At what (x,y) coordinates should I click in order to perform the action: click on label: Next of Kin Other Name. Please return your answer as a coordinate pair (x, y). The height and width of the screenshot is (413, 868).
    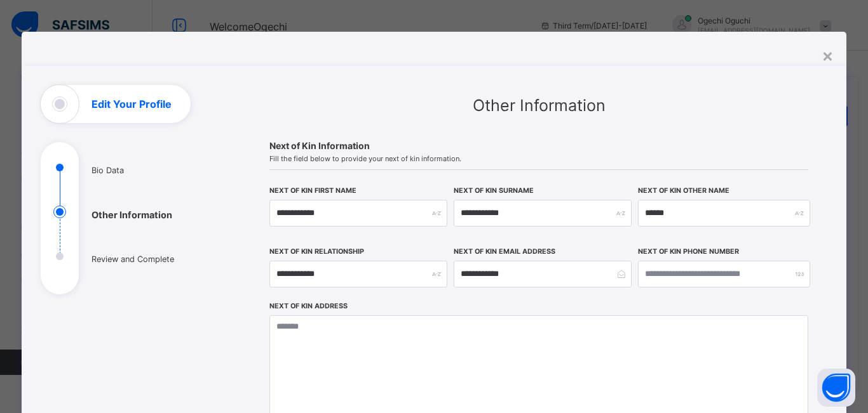
    Looking at the image, I should click on (684, 191).